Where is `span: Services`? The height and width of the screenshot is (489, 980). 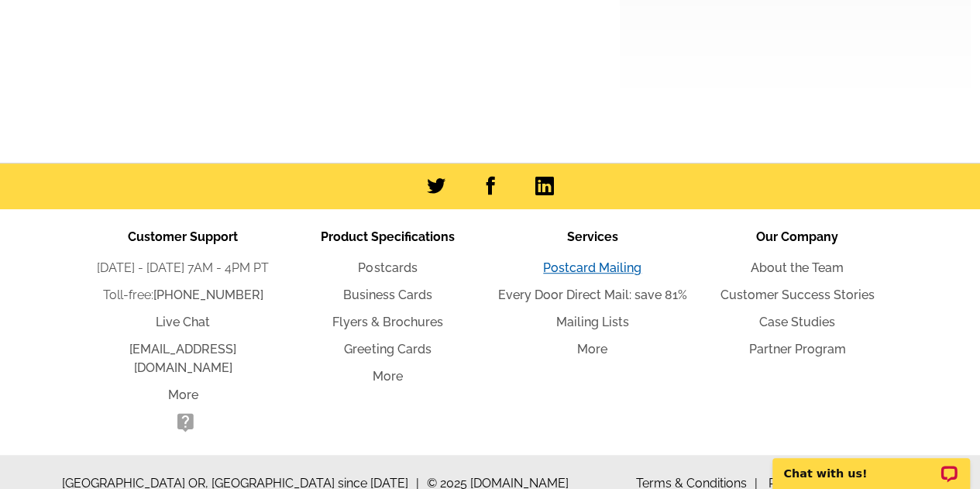 span: Services is located at coordinates (592, 237).